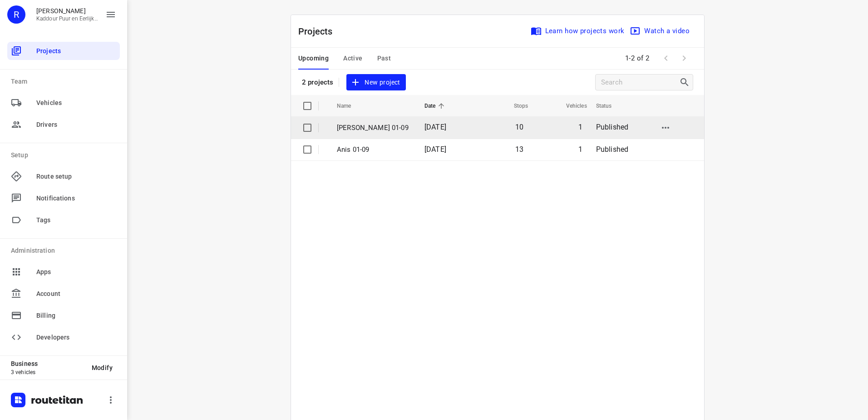  What do you see at coordinates (102, 367) in the screenshot?
I see `button: Modify` at bounding box center [102, 367].